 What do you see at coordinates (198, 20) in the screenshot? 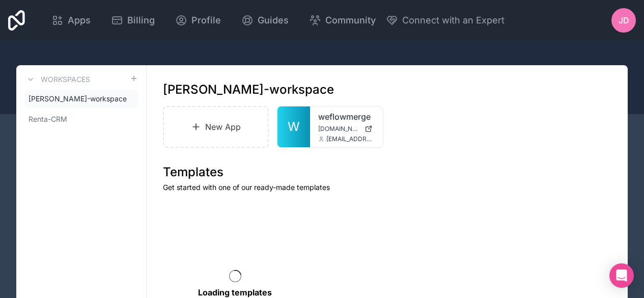
I see `a: Profile` at bounding box center [198, 20].